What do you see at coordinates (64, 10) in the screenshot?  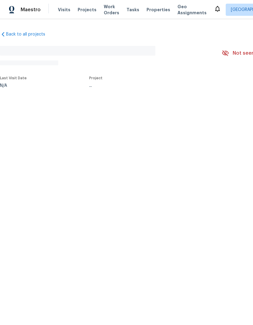 I see `span: Visits` at bounding box center [64, 10].